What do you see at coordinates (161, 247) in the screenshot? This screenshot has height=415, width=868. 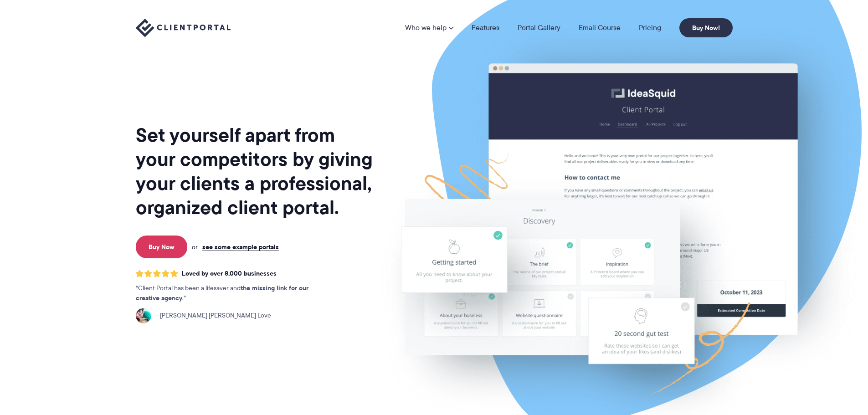 I see `a: Buy Now` at bounding box center [161, 247].